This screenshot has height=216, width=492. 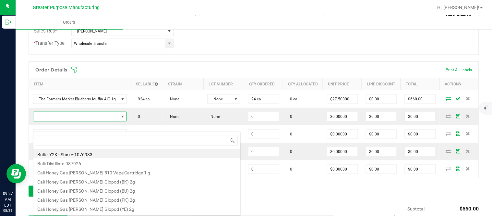 What do you see at coordinates (459, 84) in the screenshot?
I see `th: Actions` at bounding box center [459, 84].